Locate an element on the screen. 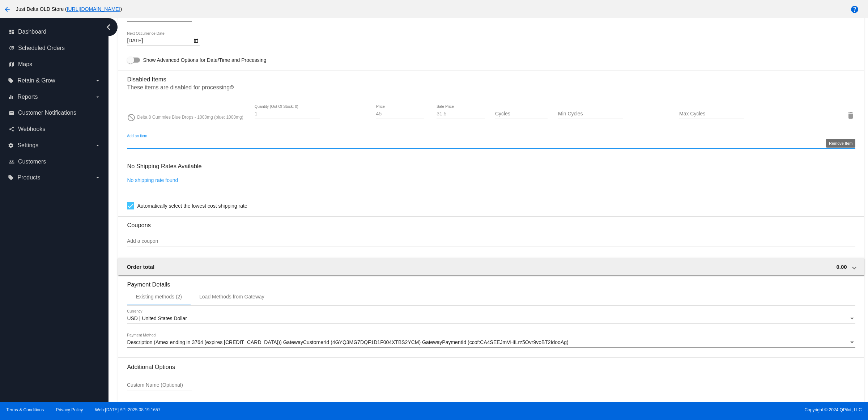 The height and width of the screenshot is (420, 868). h3: Coupons is located at coordinates (491, 222).